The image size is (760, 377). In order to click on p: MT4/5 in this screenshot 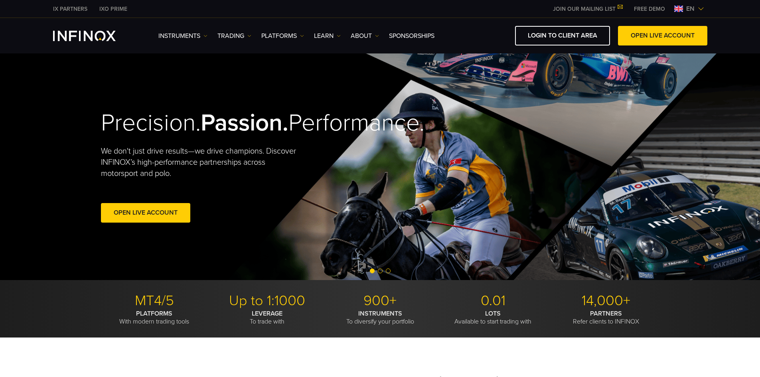, I will do `click(154, 301)`.